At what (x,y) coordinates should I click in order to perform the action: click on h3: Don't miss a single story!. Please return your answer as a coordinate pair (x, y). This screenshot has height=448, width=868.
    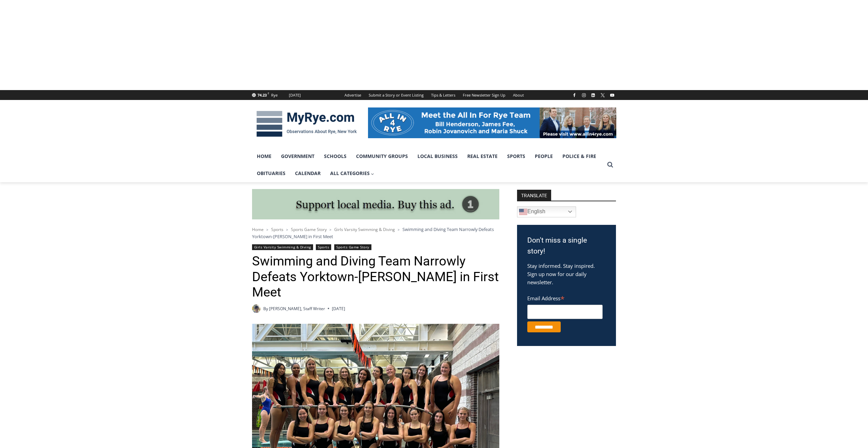
    Looking at the image, I should click on (567, 246).